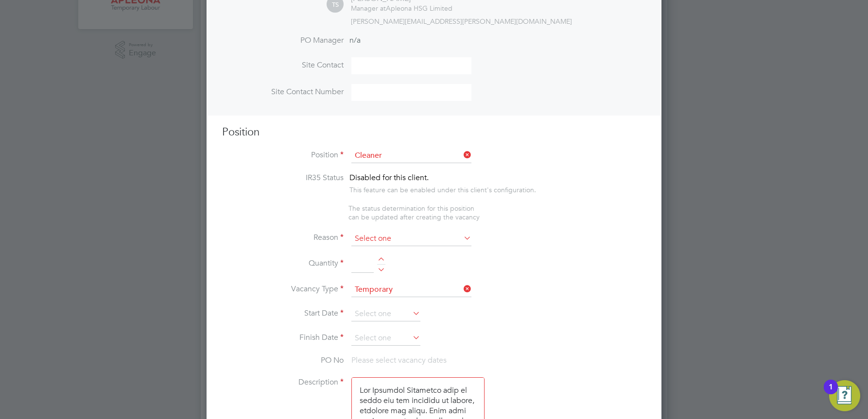 Image resolution: width=868 pixels, height=419 pixels. What do you see at coordinates (283, 264) in the screenshot?
I see `label: Quantity` at bounding box center [283, 264].